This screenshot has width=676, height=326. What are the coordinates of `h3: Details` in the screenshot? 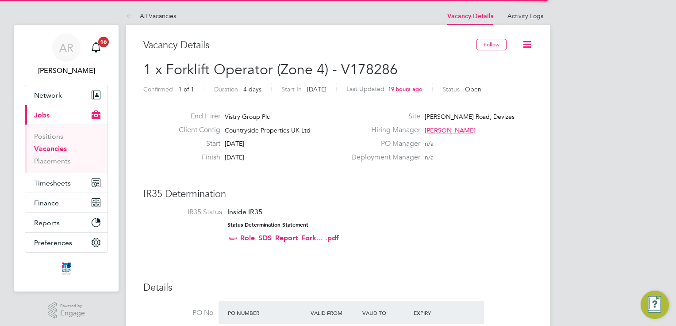 It's located at (338, 288).